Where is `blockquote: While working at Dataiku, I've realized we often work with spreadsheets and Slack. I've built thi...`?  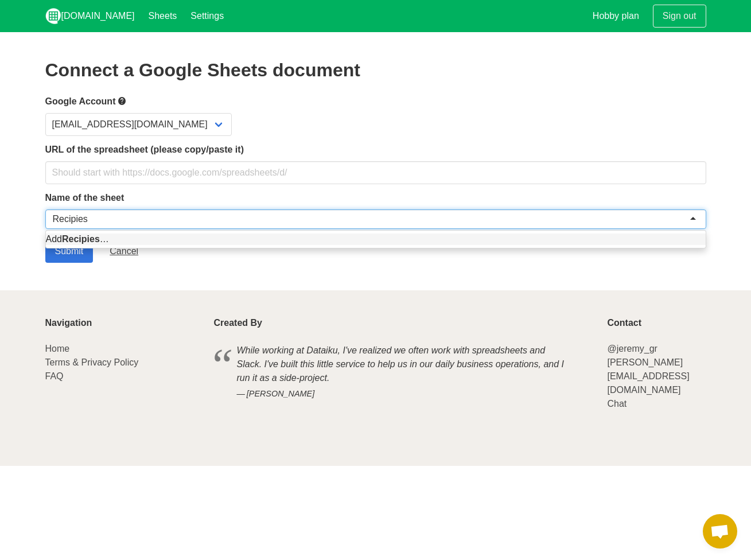
blockquote: While working at Dataiku, I've realized we often work with spreadsheets and Slack. I've built thi... is located at coordinates (404, 372).